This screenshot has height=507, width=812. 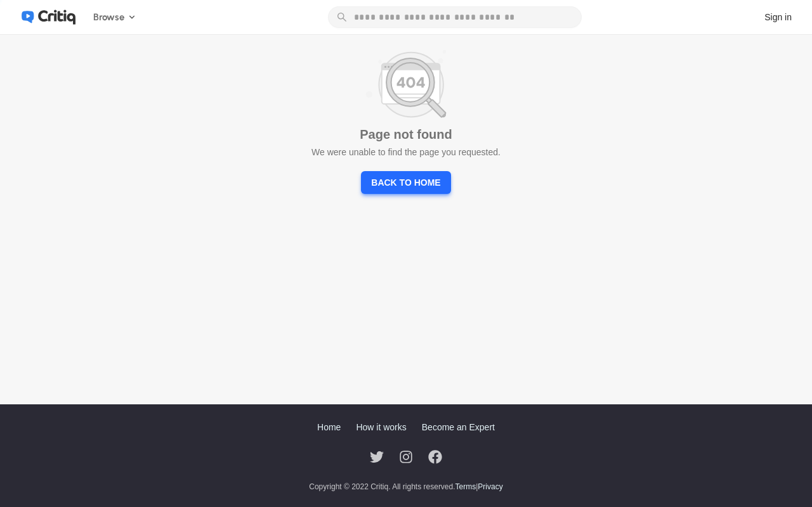 I want to click on a: How it works, so click(x=381, y=427).